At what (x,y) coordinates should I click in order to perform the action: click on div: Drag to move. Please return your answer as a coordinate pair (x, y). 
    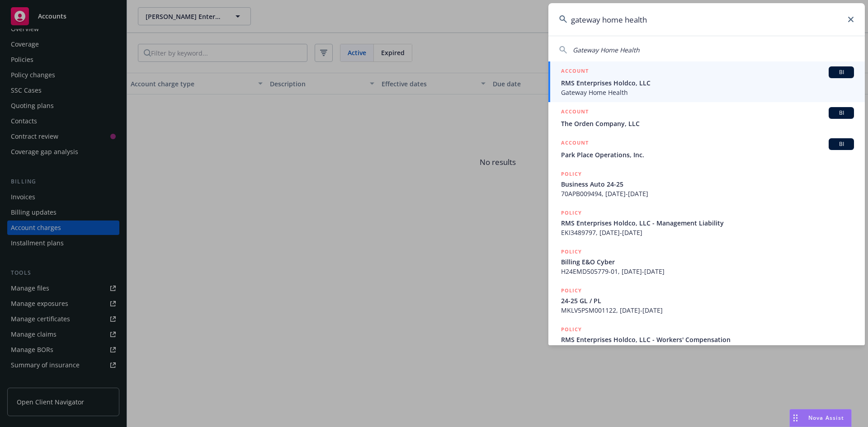
    Looking at the image, I should click on (795, 418).